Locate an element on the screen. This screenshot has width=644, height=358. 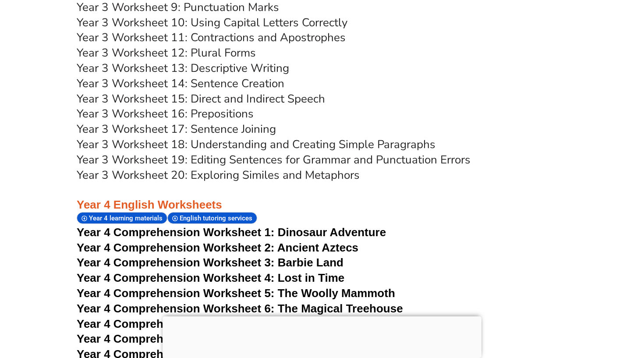
div: English tutoring services is located at coordinates (212, 217).